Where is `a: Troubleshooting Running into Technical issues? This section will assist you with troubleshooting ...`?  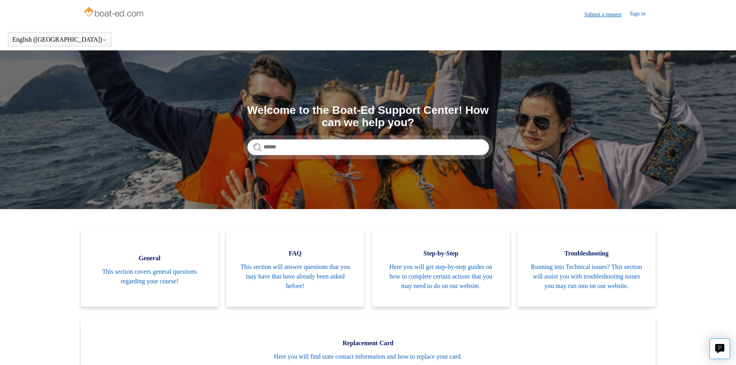 a: Troubleshooting Running into Technical issues? This section will assist you with troubleshooting ... is located at coordinates (587, 268).